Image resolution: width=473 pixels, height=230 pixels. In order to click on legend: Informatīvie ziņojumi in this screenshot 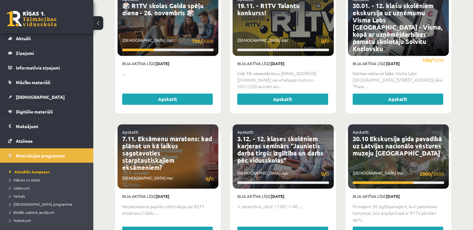, I will do `click(51, 67)`.